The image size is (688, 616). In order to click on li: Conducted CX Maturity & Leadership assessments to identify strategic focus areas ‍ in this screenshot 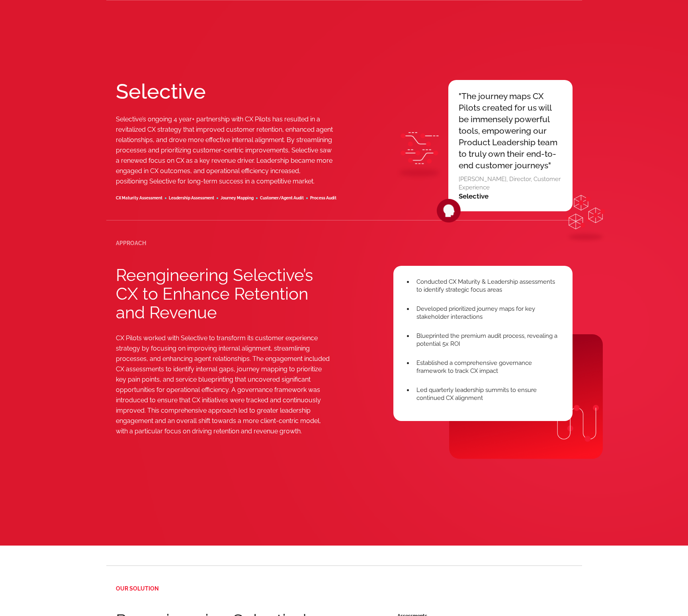, I will do `click(487, 290)`.